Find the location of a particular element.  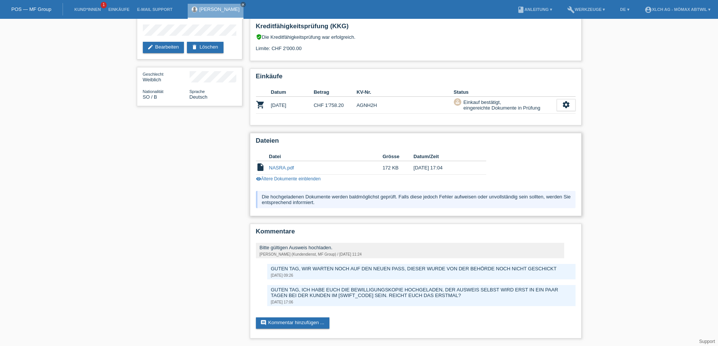

span: Somalia / B / 15.11.2014 is located at coordinates (150, 97).